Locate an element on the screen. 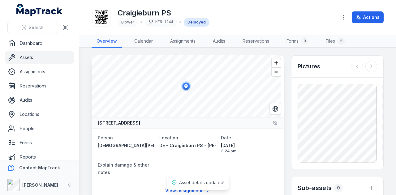 The image size is (396, 195). canvas: Map is located at coordinates (186, 86).